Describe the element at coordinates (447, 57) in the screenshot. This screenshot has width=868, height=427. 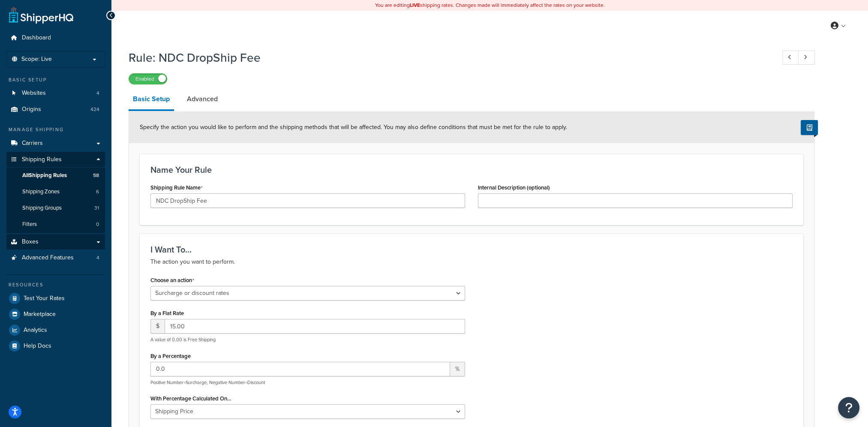
I see `h1: Rule: NDC DropShip Fee` at that location.